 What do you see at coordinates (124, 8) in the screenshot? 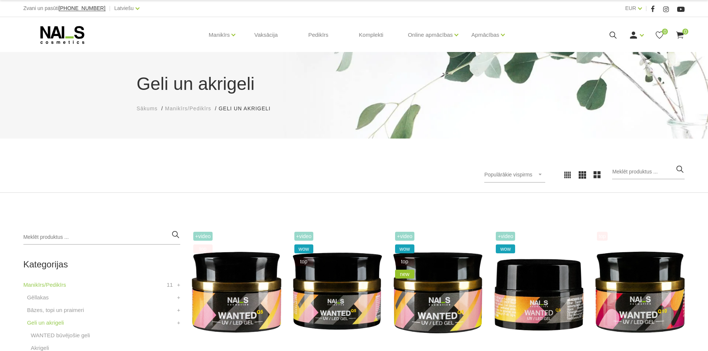
I see `a: Latviešu` at bounding box center [124, 8].